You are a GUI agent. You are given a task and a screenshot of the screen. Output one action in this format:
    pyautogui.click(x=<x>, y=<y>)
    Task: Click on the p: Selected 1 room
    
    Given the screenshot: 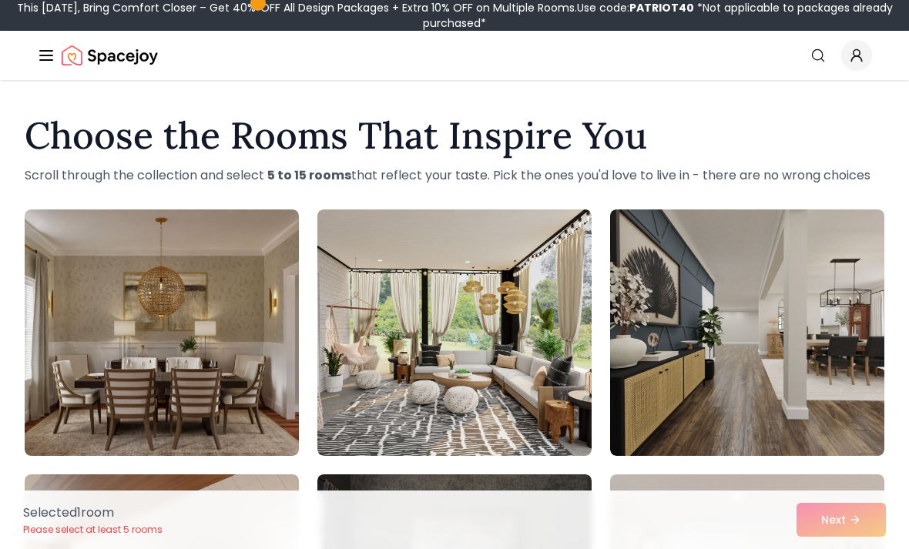 What is the action you would take?
    pyautogui.click(x=92, y=513)
    